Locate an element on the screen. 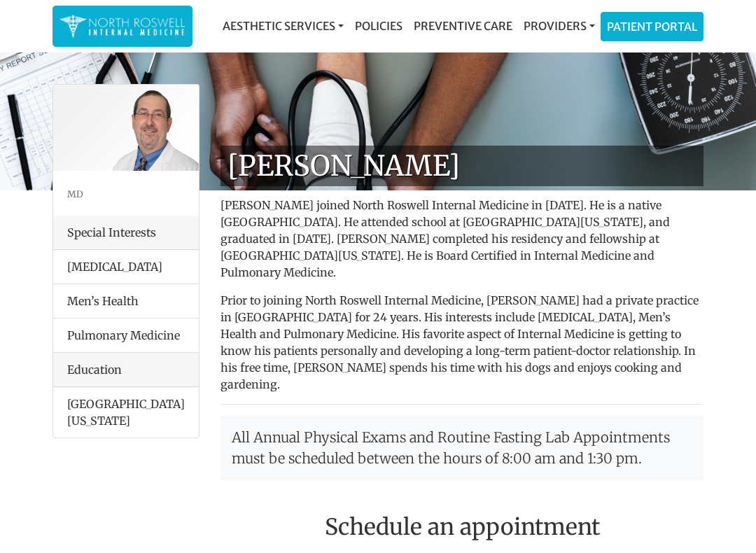 This screenshot has width=756, height=553. a: Providers is located at coordinates (559, 26).